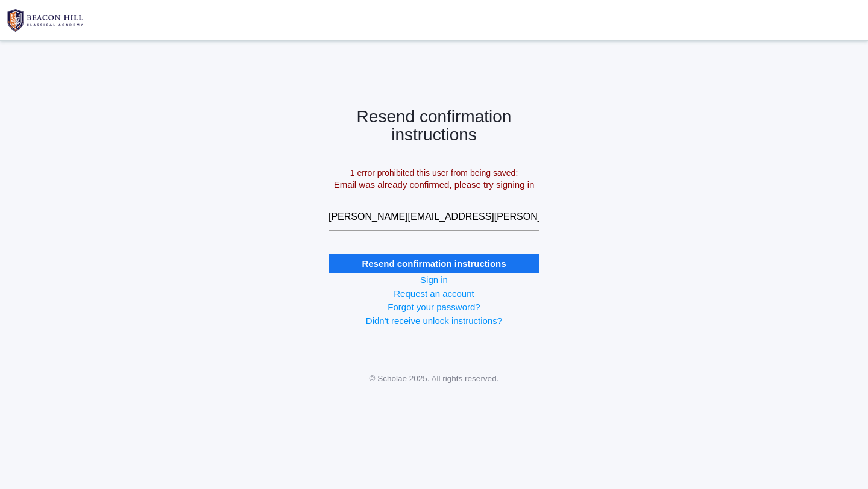  What do you see at coordinates (434, 280) in the screenshot?
I see `a: Sign in` at bounding box center [434, 280].